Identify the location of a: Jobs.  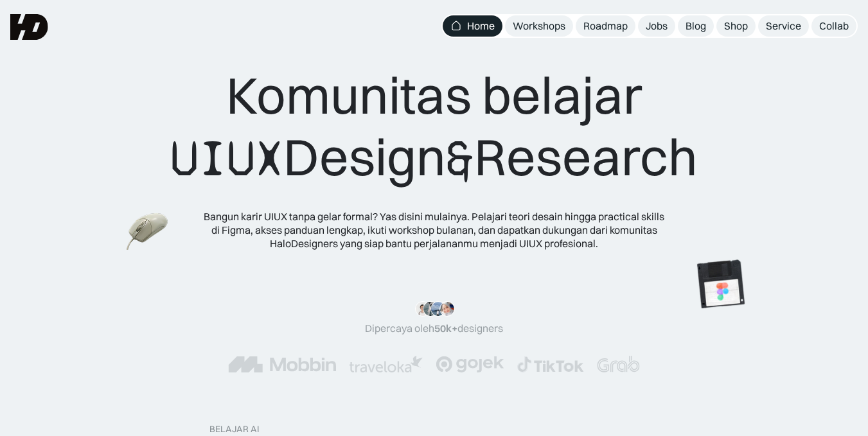
(656, 26).